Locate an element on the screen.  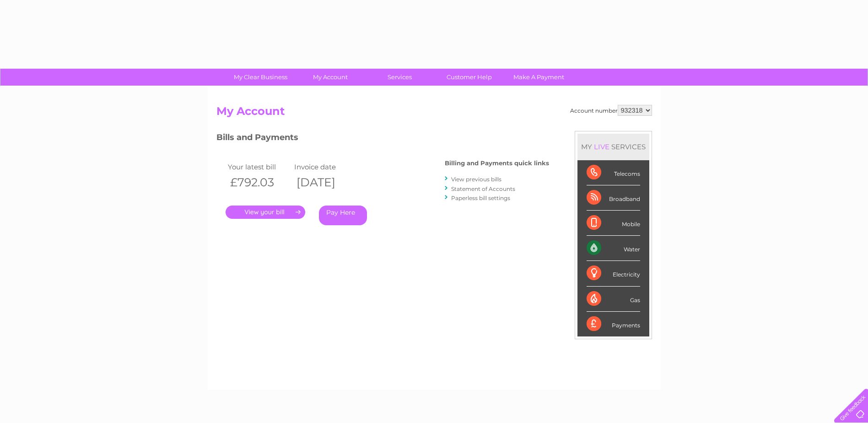
td: Invoice date is located at coordinates (325, 167).